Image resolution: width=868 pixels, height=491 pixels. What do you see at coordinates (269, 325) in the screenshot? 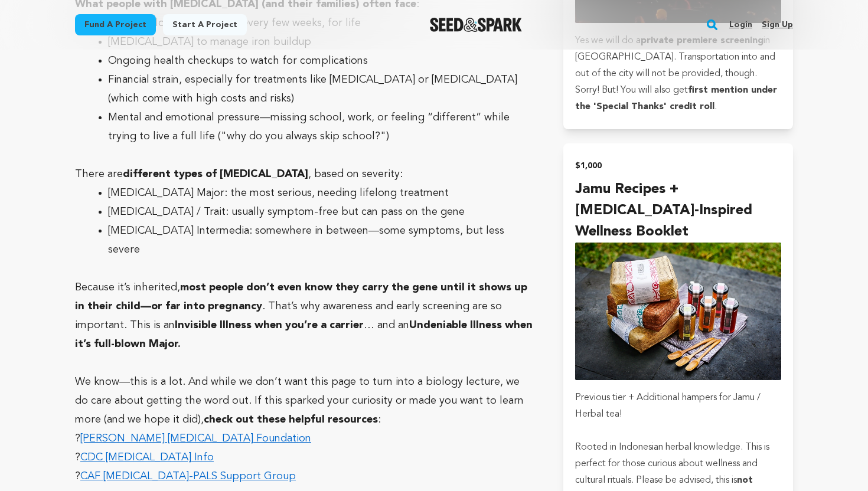
I see `strong: Invisible Illness when you’re a carrier` at bounding box center [269, 325].